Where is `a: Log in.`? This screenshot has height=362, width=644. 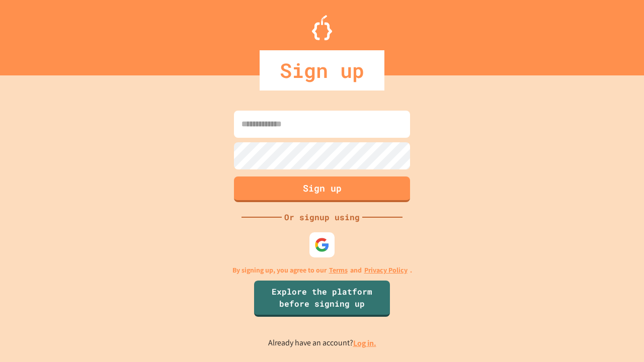 a: Log in. is located at coordinates (365, 343).